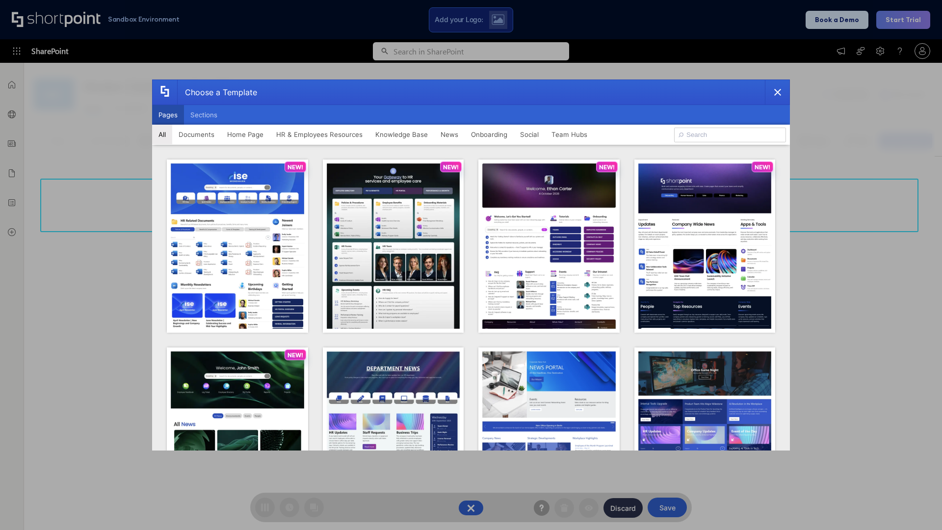 The height and width of the screenshot is (530, 942). What do you see at coordinates (489, 134) in the screenshot?
I see `button: Onboarding` at bounding box center [489, 134].